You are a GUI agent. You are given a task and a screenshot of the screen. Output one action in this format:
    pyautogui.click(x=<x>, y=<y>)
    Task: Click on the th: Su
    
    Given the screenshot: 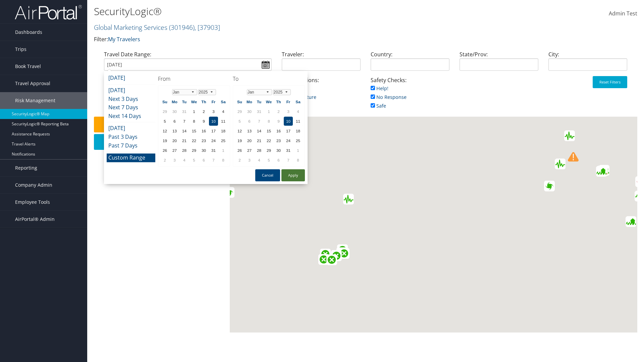 What is the action you would take?
    pyautogui.click(x=165, y=101)
    